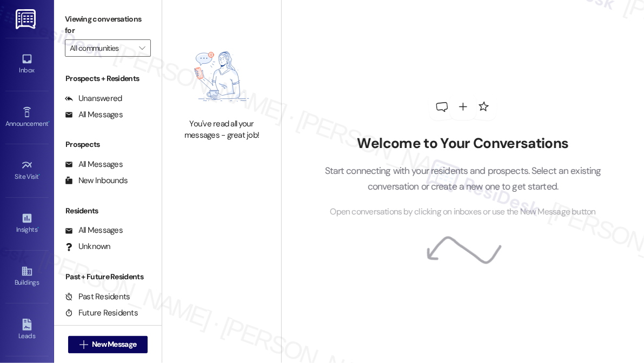 The image size is (644, 363). I want to click on span: Open conversations by clicking on inboxes or use the New Message button, so click(462, 212).